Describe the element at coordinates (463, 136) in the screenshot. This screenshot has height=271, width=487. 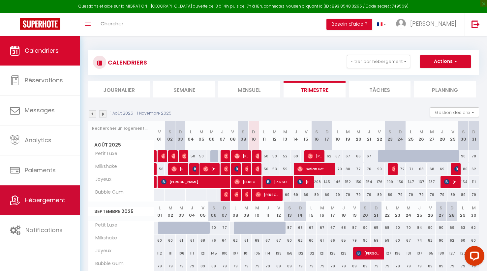
I see `th: 30` at that location.